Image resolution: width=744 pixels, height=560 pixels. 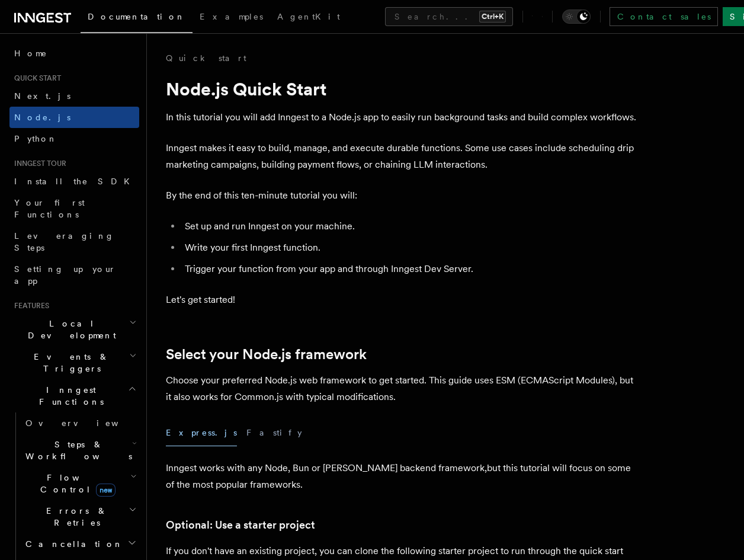 I want to click on span: Examples, so click(x=231, y=16).